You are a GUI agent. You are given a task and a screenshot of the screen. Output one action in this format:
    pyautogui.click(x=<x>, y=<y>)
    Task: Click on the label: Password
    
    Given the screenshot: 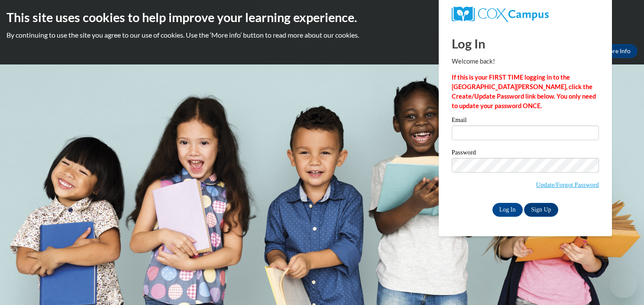 What is the action you would take?
    pyautogui.click(x=525, y=154)
    